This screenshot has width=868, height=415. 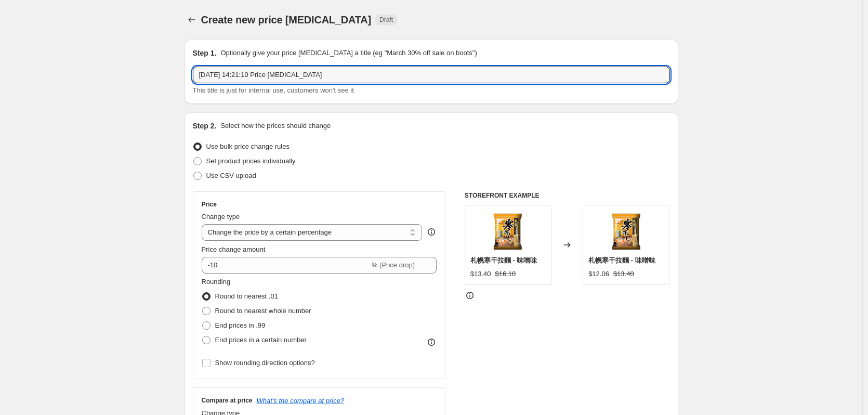 What do you see at coordinates (265, 362) in the screenshot?
I see `span: Show rounding direction options?` at bounding box center [265, 362].